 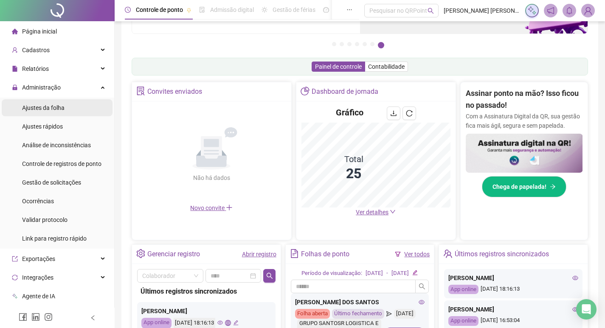 What do you see at coordinates (174, 254) in the screenshot?
I see `div: Gerenciar registro` at bounding box center [174, 254].